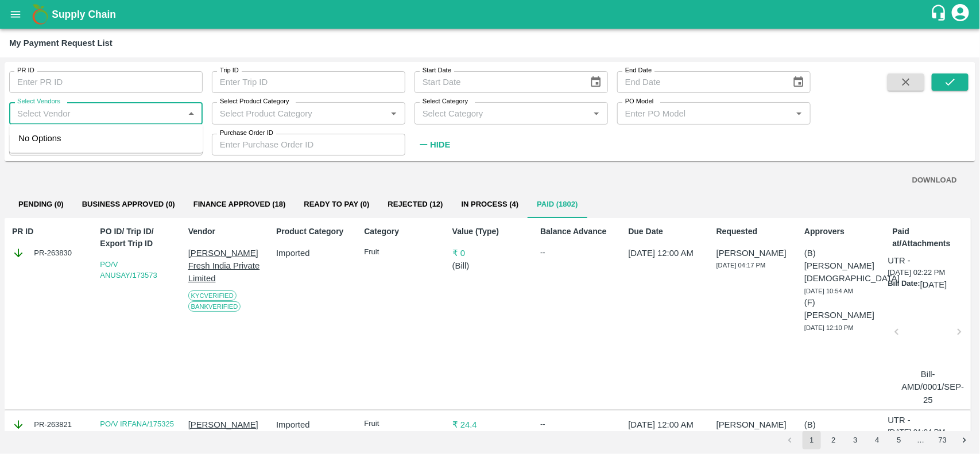 The image size is (980, 454). Describe the element at coordinates (313, 231) in the screenshot. I see `p: Product Category` at that location.